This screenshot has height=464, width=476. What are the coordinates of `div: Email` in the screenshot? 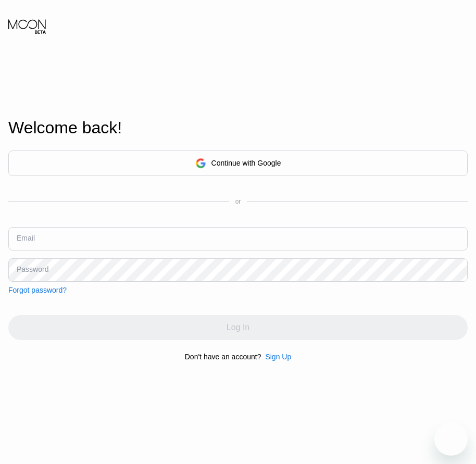 It's located at (25, 237).